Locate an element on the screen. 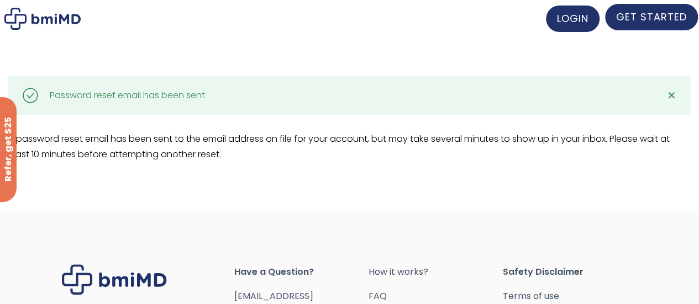 This screenshot has width=699, height=304. span: LOGIN is located at coordinates (572, 18).